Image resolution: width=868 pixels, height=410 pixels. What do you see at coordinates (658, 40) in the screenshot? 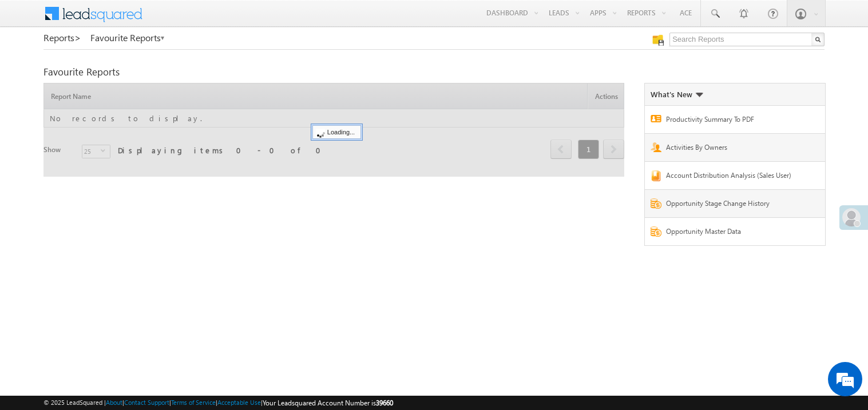
I see `img: Manage all your saved reports!` at bounding box center [658, 40].